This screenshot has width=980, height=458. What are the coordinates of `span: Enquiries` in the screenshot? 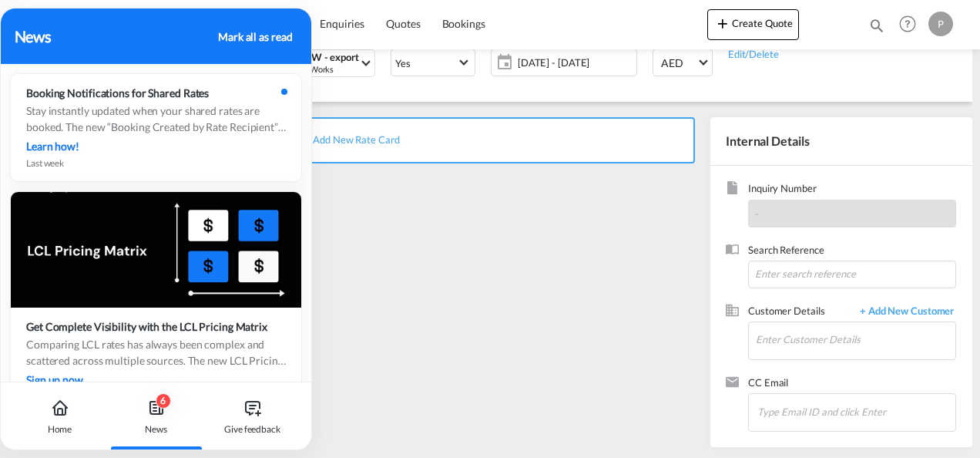 It's located at (342, 23).